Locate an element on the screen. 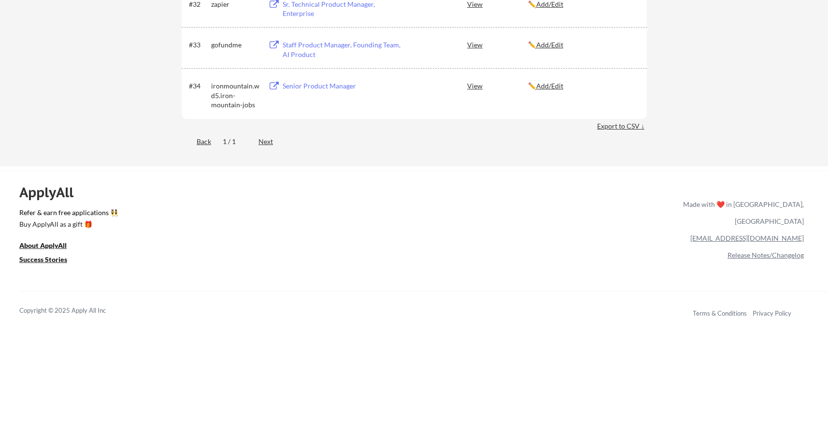 The width and height of the screenshot is (828, 422). a: Terms & Conditions is located at coordinates (720, 313).